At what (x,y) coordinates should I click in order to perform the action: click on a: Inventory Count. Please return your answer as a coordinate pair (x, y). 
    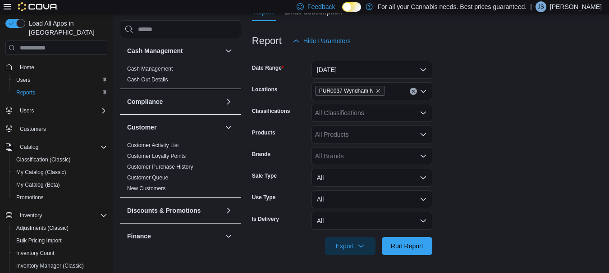
    Looking at the image, I should click on (35, 254).